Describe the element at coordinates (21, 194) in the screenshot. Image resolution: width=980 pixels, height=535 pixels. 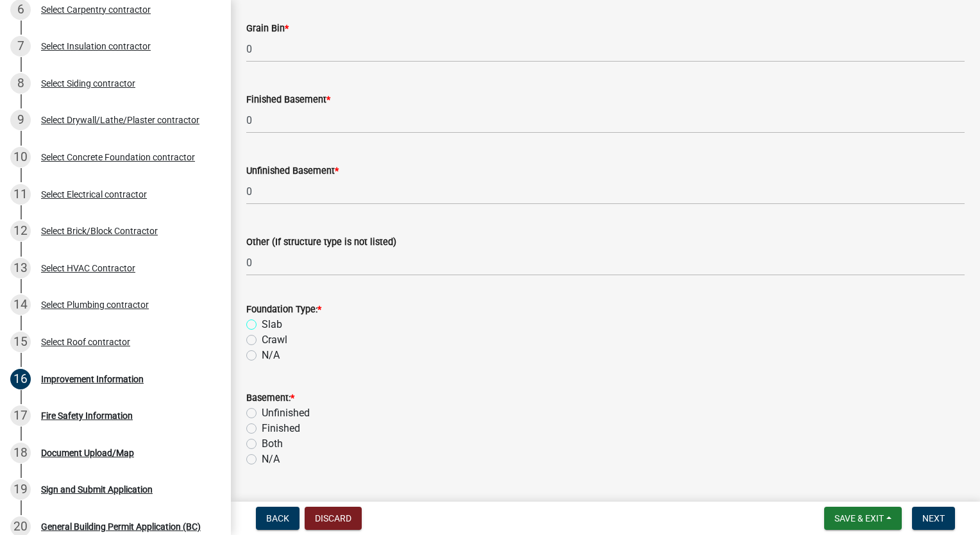
I see `div: 11` at that location.